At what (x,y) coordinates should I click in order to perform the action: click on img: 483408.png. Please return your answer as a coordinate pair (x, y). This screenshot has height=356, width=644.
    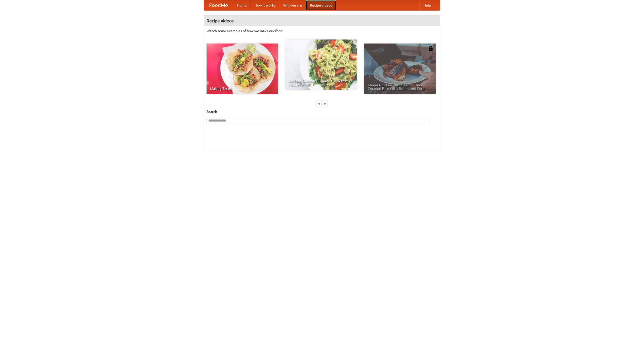
    Looking at the image, I should click on (431, 48).